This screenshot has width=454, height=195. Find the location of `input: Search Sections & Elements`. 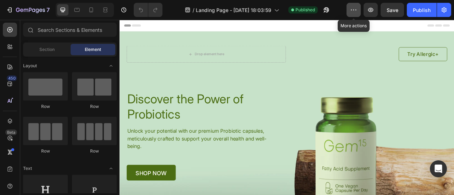

input: Search Sections & Elements is located at coordinates (70, 30).